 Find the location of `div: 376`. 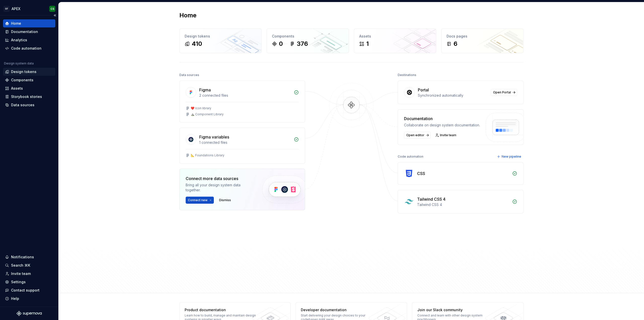

div: 376 is located at coordinates (303, 44).